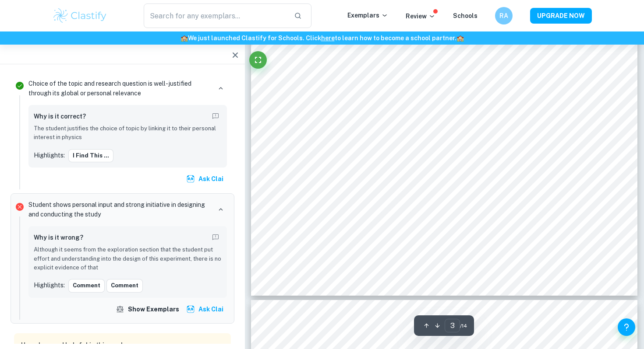  What do you see at coordinates (626, 327) in the screenshot?
I see `button: Help and Feedback` at bounding box center [626, 327].